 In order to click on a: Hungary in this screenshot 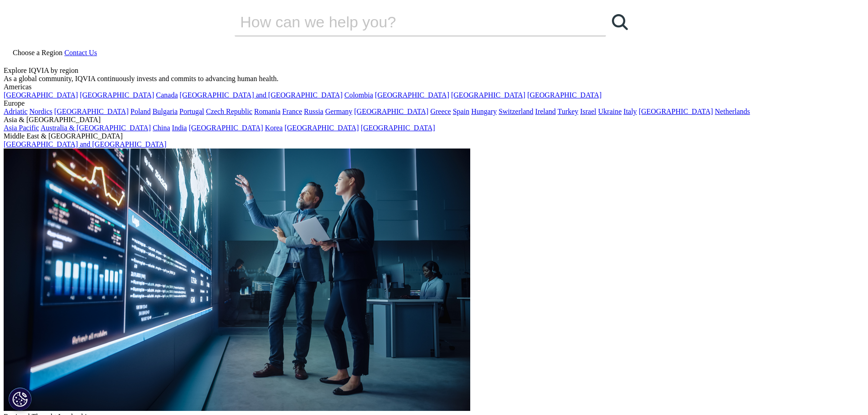, I will do `click(484, 112)`.